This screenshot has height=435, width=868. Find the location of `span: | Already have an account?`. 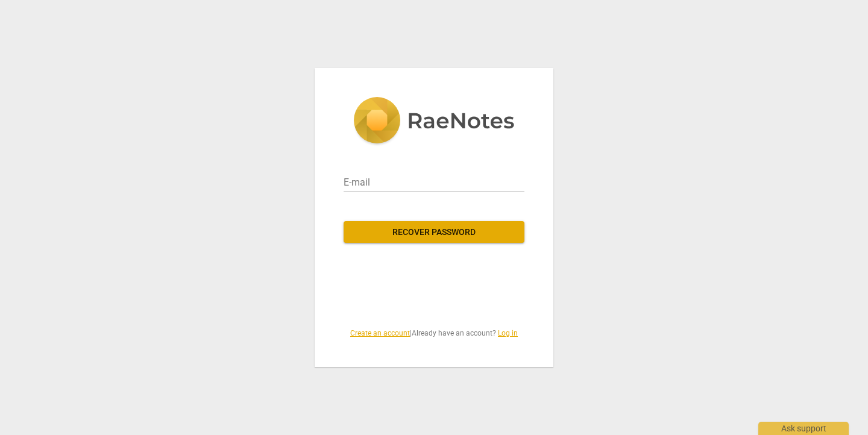

span: | Already have an account? is located at coordinates (434, 333).